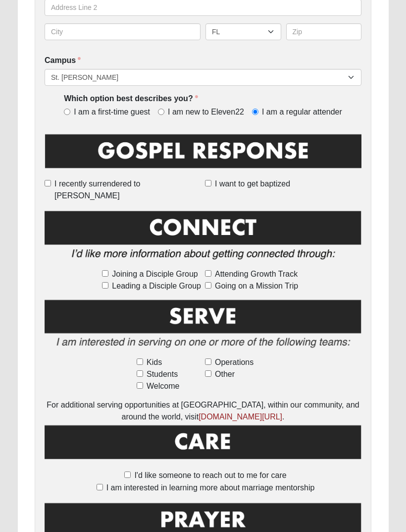 Image resolution: width=406 pixels, height=532 pixels. Describe the element at coordinates (62, 60) in the screenshot. I see `label: Campus` at that location.